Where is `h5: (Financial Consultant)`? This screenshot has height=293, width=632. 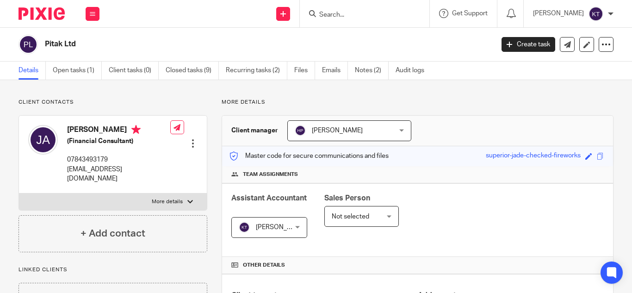 h5: (Financial Consultant) is located at coordinates (118, 141).